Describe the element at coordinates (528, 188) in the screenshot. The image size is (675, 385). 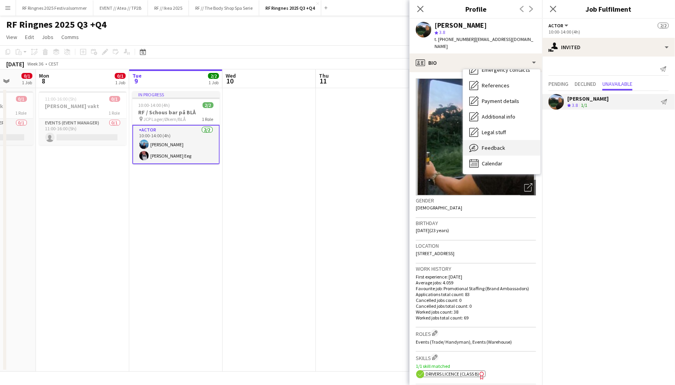
I see `div: Open photos pop-in` at that location.